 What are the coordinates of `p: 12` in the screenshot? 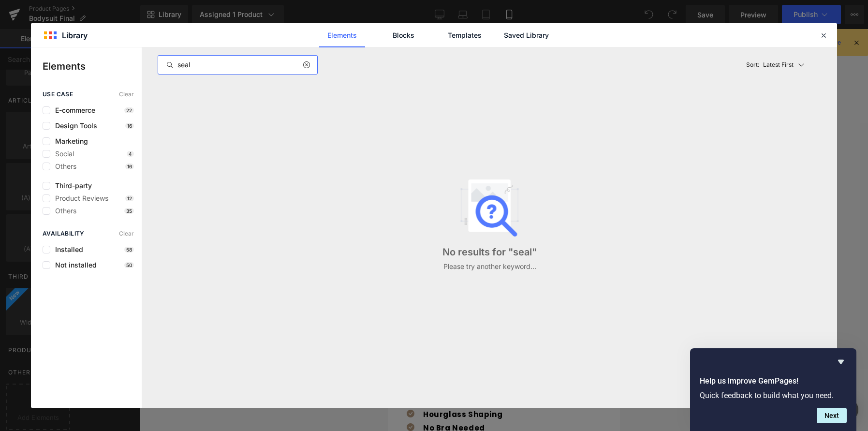 It's located at (130, 198).